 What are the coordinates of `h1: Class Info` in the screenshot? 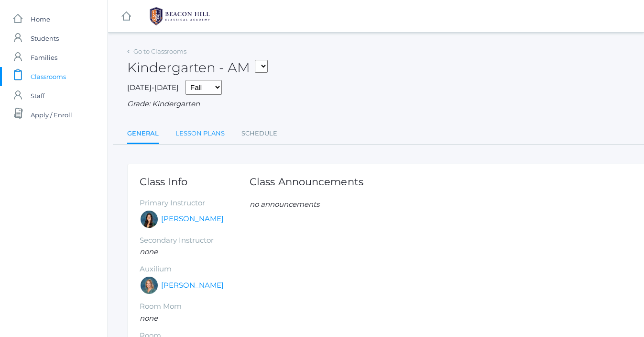 It's located at (194, 181).